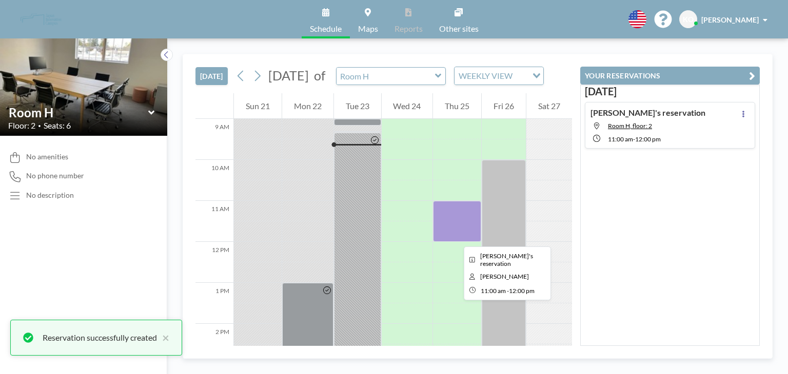  What do you see at coordinates (163, 338) in the screenshot?
I see `button: close` at bounding box center [163, 338].